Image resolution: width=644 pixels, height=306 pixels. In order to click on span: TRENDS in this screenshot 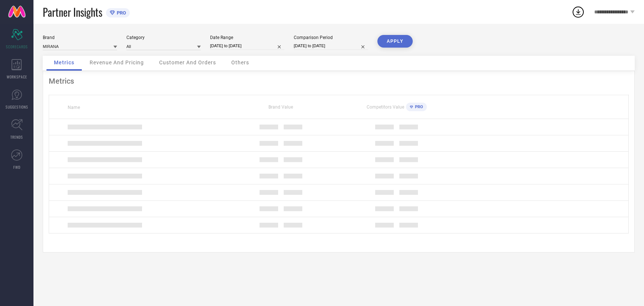, I will do `click(17, 137)`.